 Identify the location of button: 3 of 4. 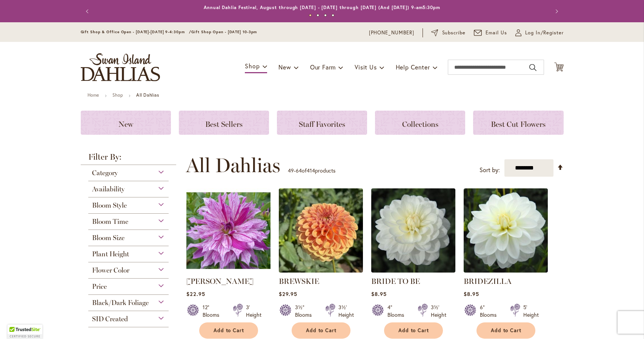
(325, 15).